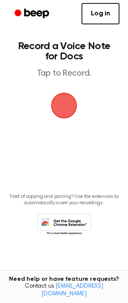 Image resolution: width=128 pixels, height=303 pixels. I want to click on p: Tired of copying and pasting? Use the extension to automatically insert your recordings., so click(64, 200).